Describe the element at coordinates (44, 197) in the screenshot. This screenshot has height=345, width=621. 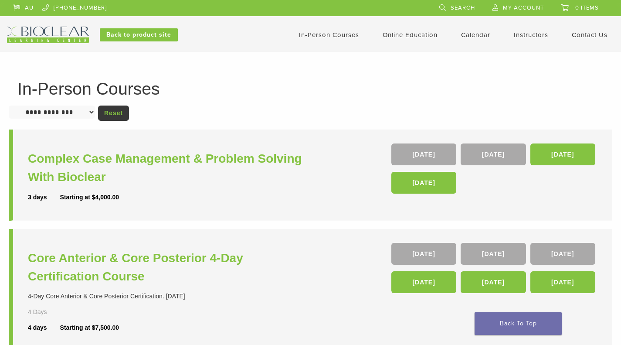
I see `div: 3 days` at that location.